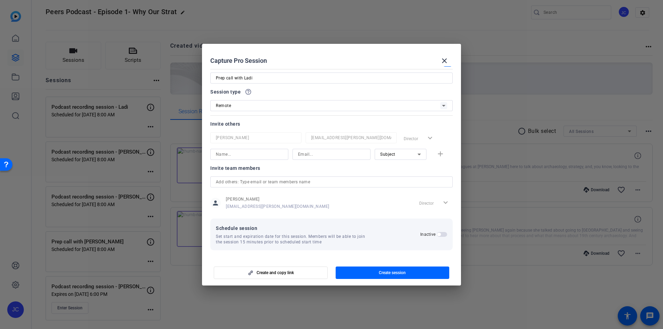  What do you see at coordinates (428, 235) in the screenshot?
I see `h2: Inactive` at bounding box center [428, 235].